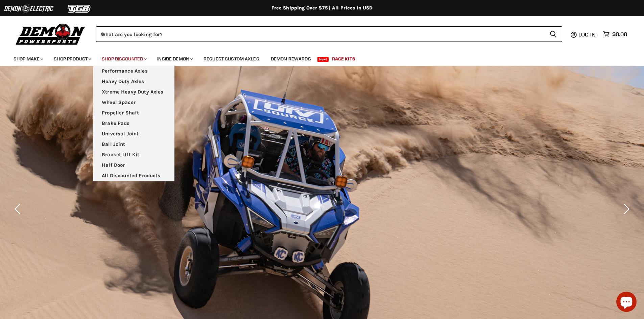 The height and width of the screenshot is (319, 644). Describe the element at coordinates (134, 113) in the screenshot. I see `a: Propeller Shaft` at that location.